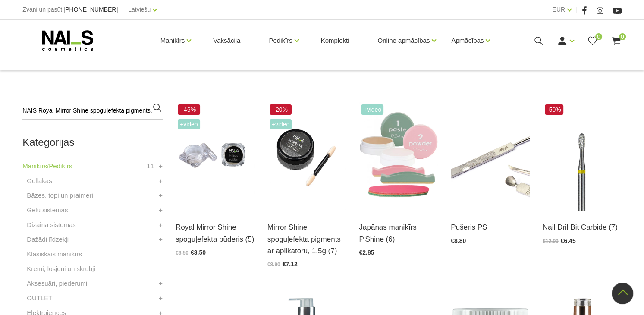 The image size is (644, 315). Describe the element at coordinates (215, 156) in the screenshot. I see `a: Augstas kvalitātes, glazūras efekta dizaina pūderis lieliskam pērļu spīdumam....` at that location.